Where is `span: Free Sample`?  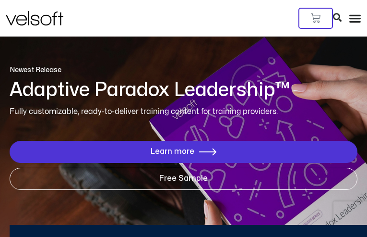
span: Free Sample is located at coordinates (183, 179).